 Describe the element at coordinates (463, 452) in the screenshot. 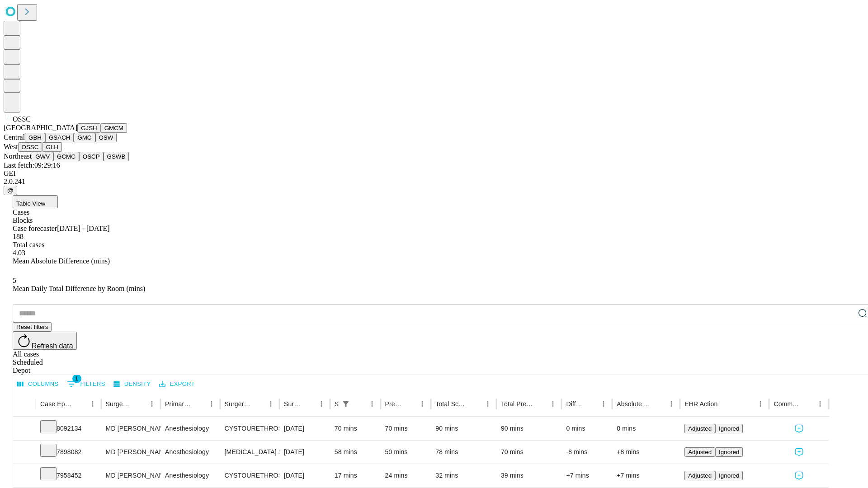

I see `div: 78 mins` at that location.